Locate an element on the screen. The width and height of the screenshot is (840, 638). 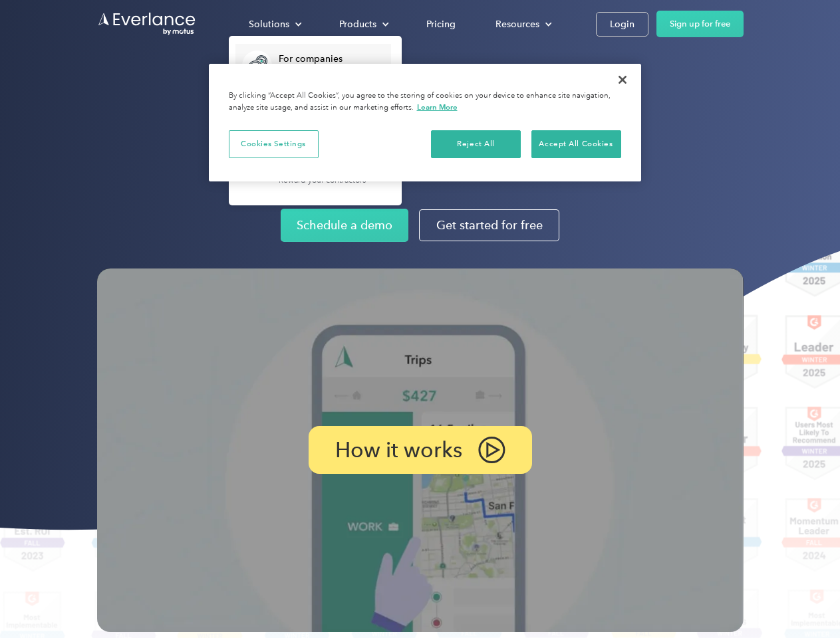
div: By clicking “Accept All Cookies”, you agree to the storing of cookies on your device to enhance s... is located at coordinates (425, 101).